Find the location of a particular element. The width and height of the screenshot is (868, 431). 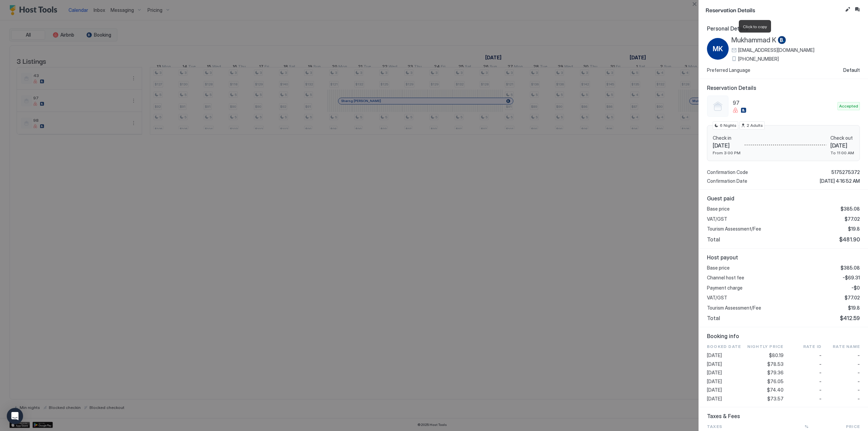

span: Nightly Price is located at coordinates (766, 347).